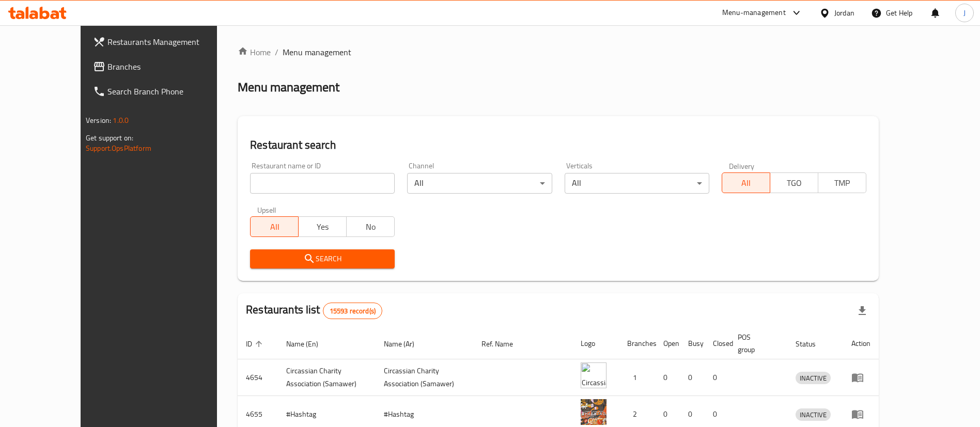  What do you see at coordinates (322, 226) in the screenshot?
I see `span: Yes` at bounding box center [322, 226].